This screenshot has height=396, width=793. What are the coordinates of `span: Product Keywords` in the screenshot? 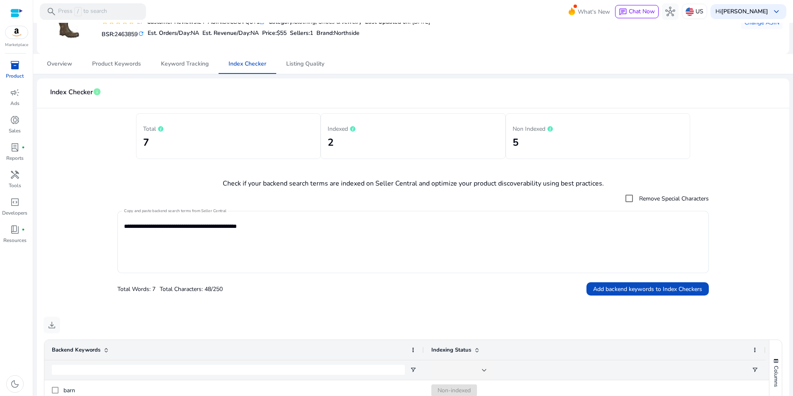 It's located at (117, 64).